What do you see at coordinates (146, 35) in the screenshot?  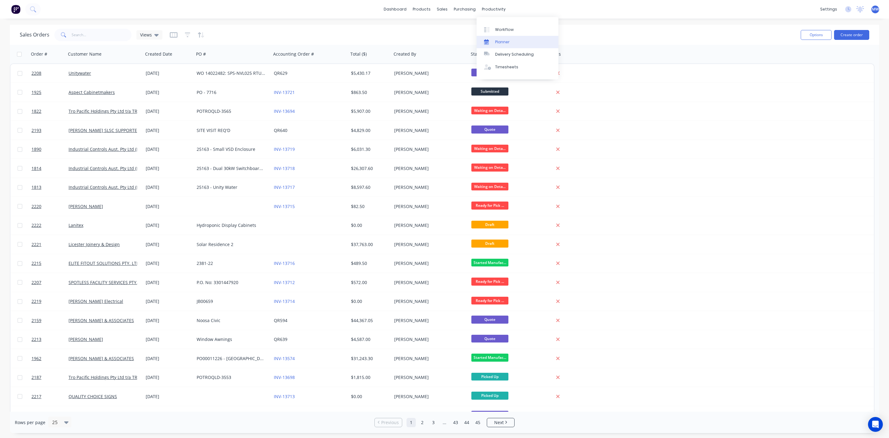 I see `span: Views` at bounding box center [146, 35].